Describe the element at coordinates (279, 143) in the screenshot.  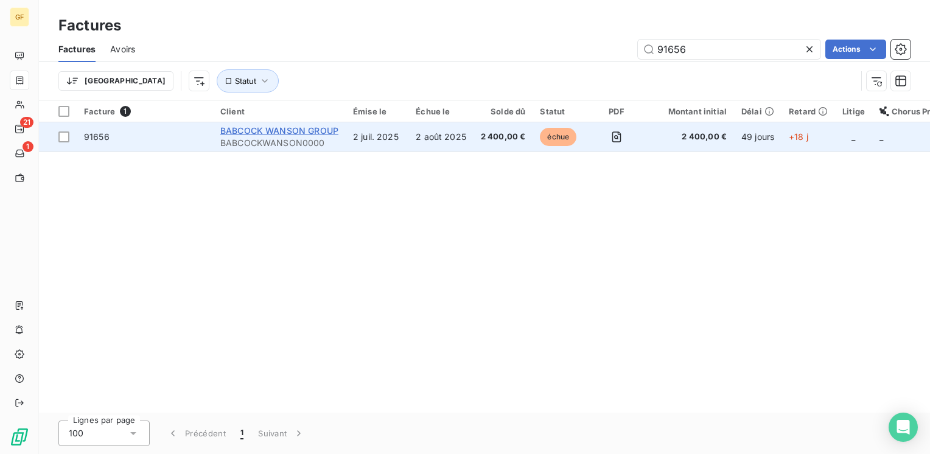
I see `span: BABCOCKWANSON0000` at that location.